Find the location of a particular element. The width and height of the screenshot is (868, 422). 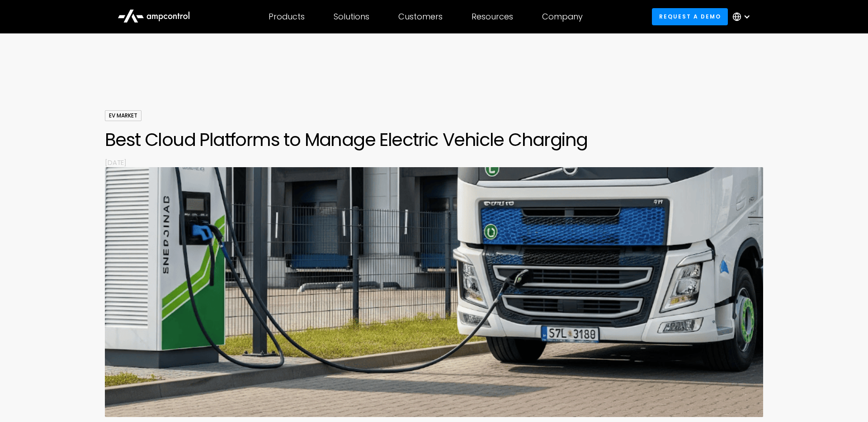

a: Request a demo is located at coordinates (690, 16).